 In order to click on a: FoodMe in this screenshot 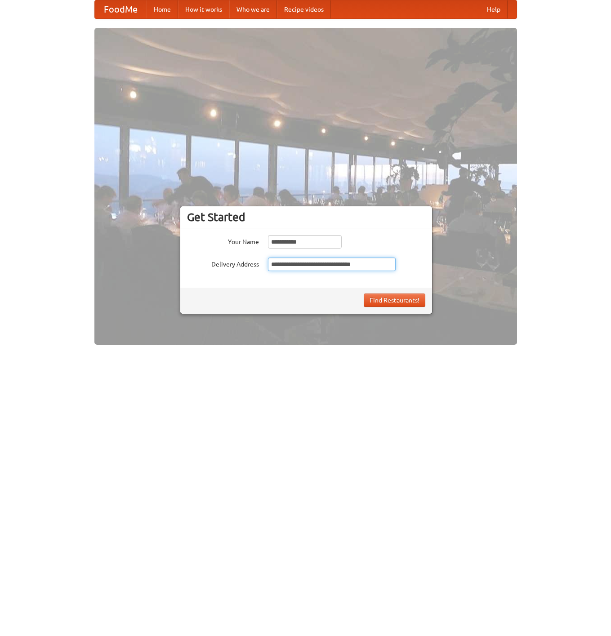, I will do `click(121, 9)`.